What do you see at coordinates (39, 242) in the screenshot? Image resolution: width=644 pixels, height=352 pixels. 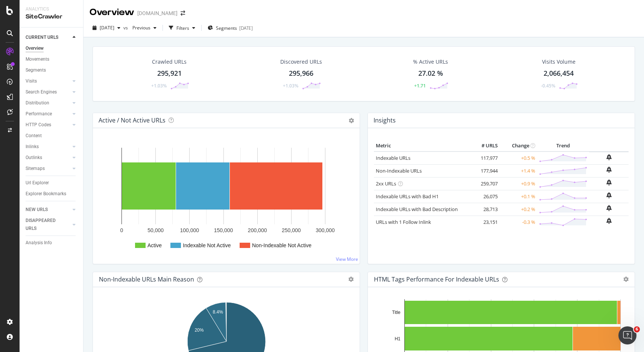 I see `div: Analysis Info` at bounding box center [39, 242].